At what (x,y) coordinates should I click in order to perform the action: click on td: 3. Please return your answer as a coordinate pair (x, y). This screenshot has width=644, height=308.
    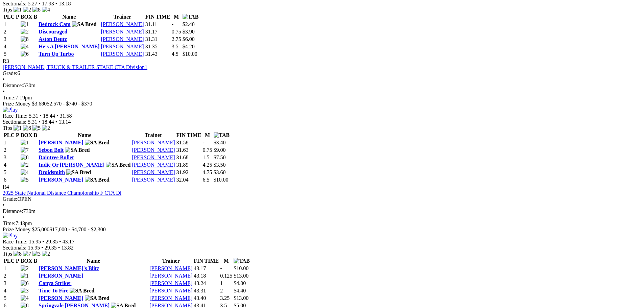
    Looking at the image, I should click on (12, 283).